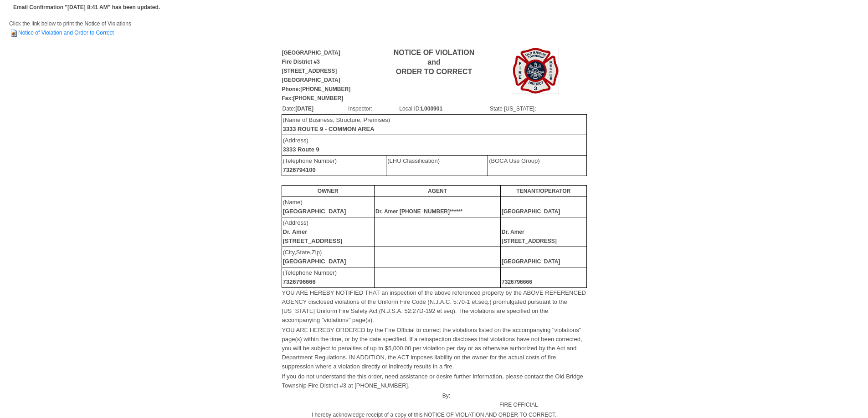 This screenshot has height=418, width=868. I want to click on td: Inspector:, so click(373, 109).